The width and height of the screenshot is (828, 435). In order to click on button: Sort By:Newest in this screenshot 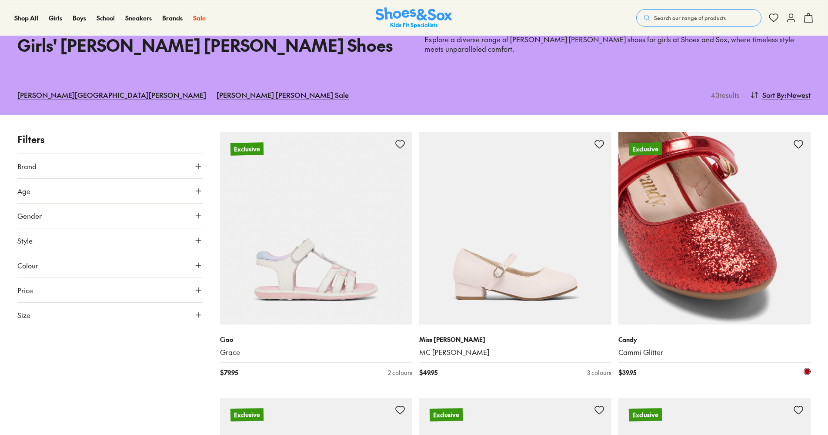, I will do `click(780, 95)`.